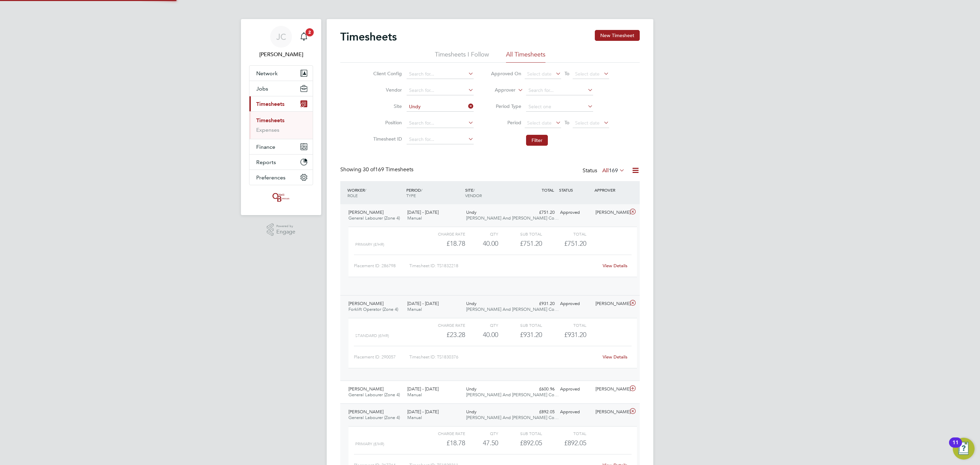 Image resolution: width=980 pixels, height=465 pixels. What do you see at coordinates (369, 37) in the screenshot?
I see `h2: Timesheets` at bounding box center [369, 37].